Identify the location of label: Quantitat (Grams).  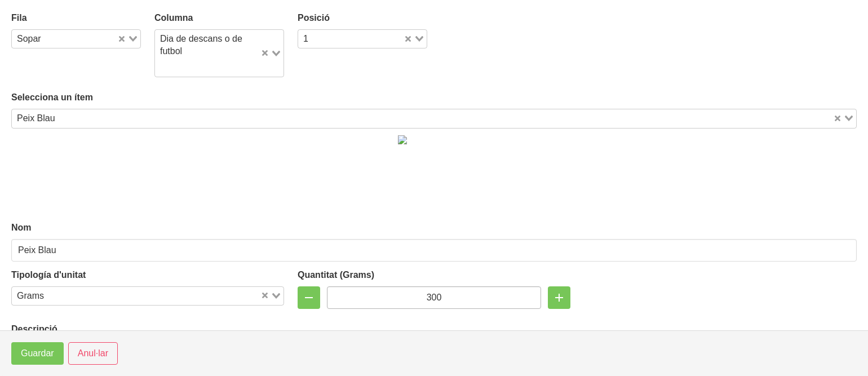
(434, 275).